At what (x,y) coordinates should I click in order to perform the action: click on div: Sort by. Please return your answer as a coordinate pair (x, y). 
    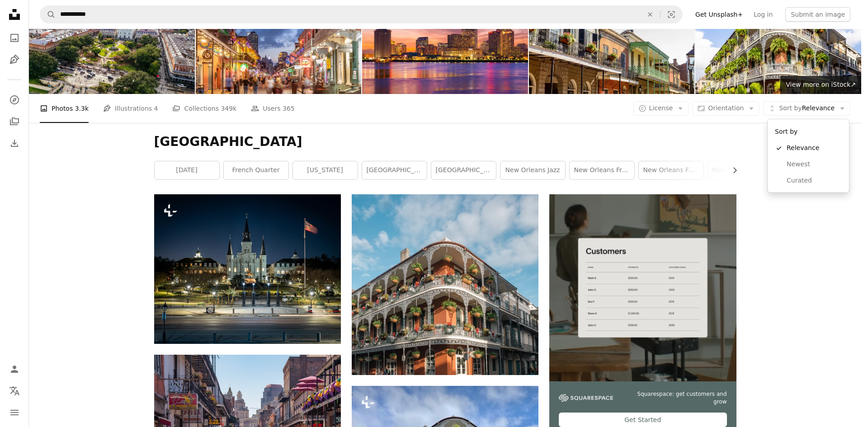
    Looking at the image, I should click on (808, 131).